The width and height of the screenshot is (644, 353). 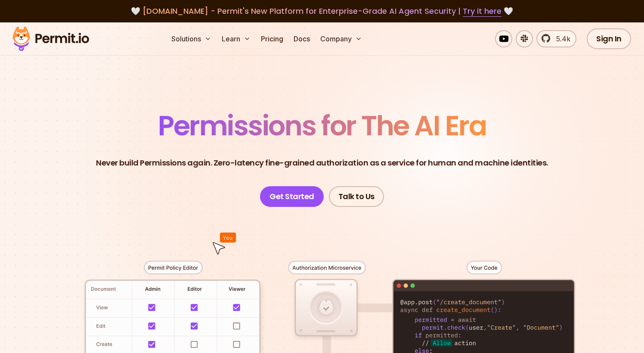 I want to click on button: Solutions, so click(x=191, y=39).